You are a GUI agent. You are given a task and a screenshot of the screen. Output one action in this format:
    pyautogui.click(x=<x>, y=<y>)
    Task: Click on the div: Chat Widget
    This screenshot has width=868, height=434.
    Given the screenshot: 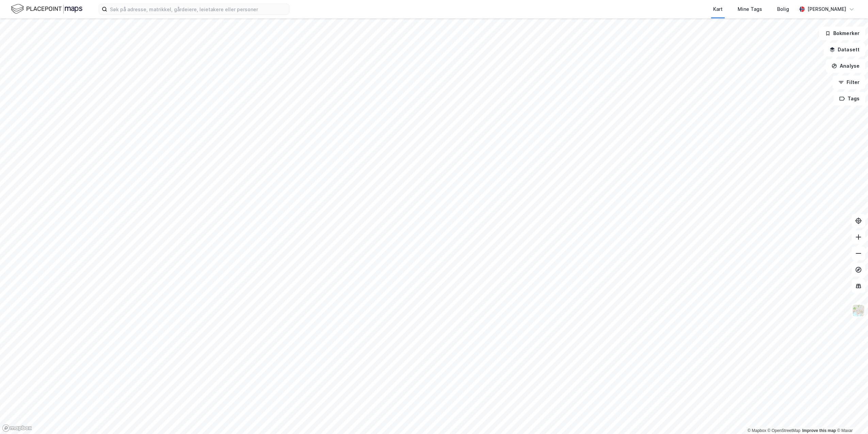 What is the action you would take?
    pyautogui.click(x=851, y=418)
    